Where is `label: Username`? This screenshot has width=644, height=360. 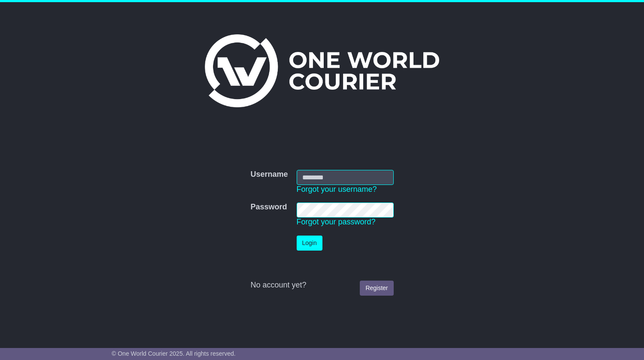 label: Username is located at coordinates (269, 175).